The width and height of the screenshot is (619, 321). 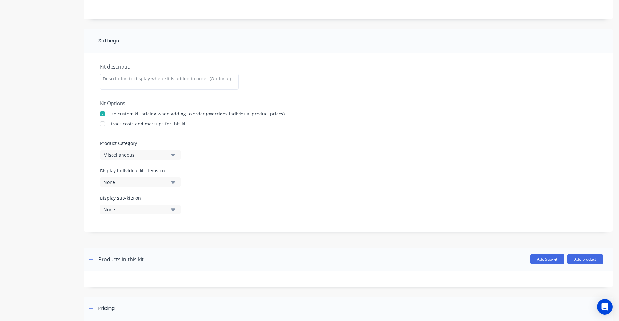 I want to click on button: Add Sub-kit, so click(x=547, y=260).